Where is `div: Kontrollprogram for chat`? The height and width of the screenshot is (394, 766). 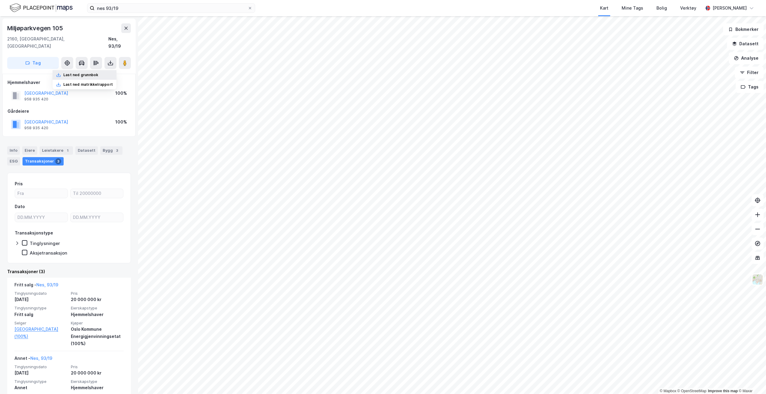
div: Kontrollprogram for chat is located at coordinates (751, 380).